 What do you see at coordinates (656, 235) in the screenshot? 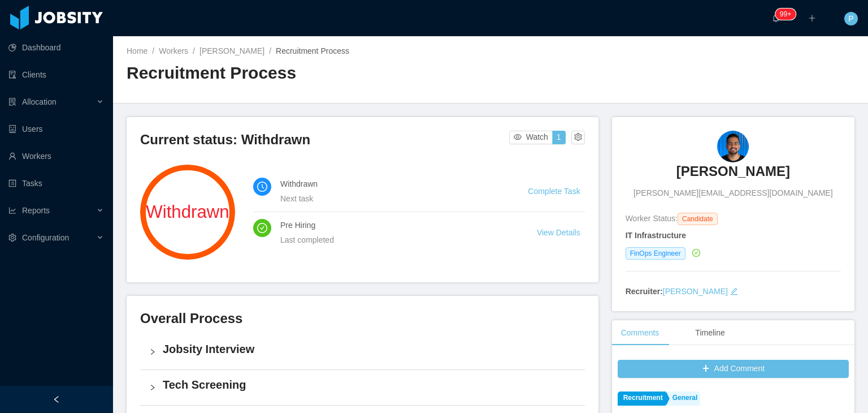
I see `strong: IT Infrastructure` at bounding box center [656, 235].